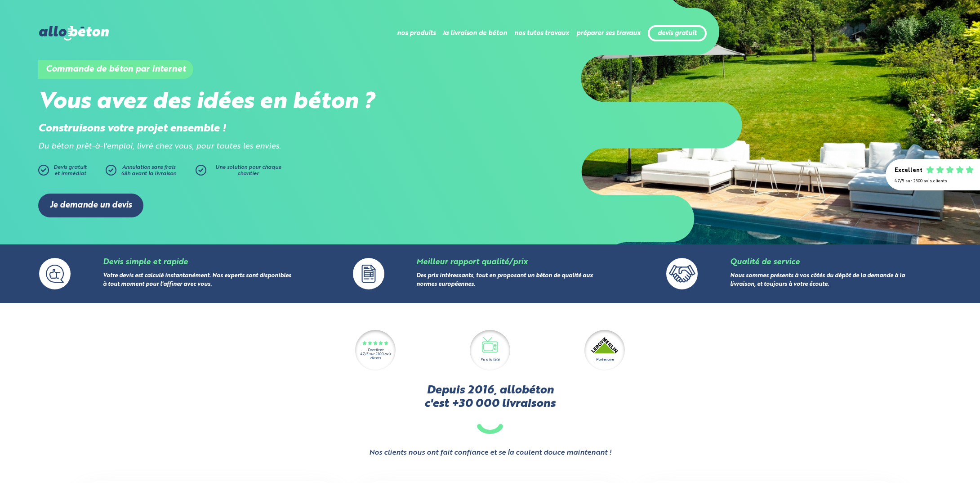  I want to click on span: Une solution pour chaque chantier, so click(248, 170).